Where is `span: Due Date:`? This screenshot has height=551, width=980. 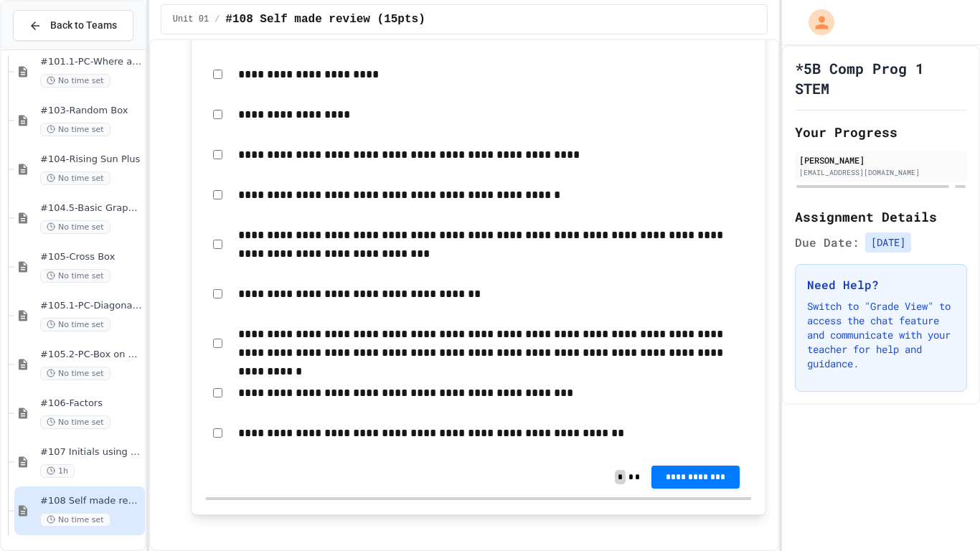
span: Due Date: is located at coordinates (827, 243).